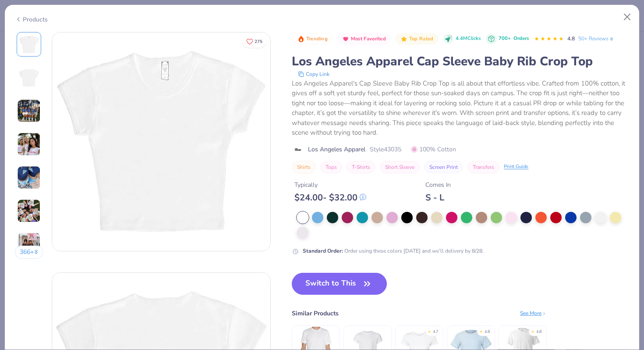 Image resolution: width=644 pixels, height=350 pixels. I want to click on button: copy to clipboard, so click(314, 74).